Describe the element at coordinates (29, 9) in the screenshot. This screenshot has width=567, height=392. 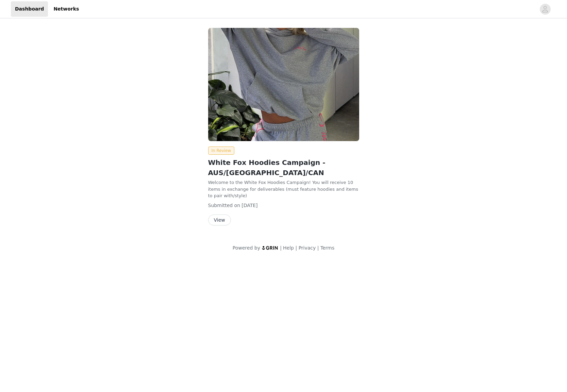
I see `a: Dashboard` at that location.